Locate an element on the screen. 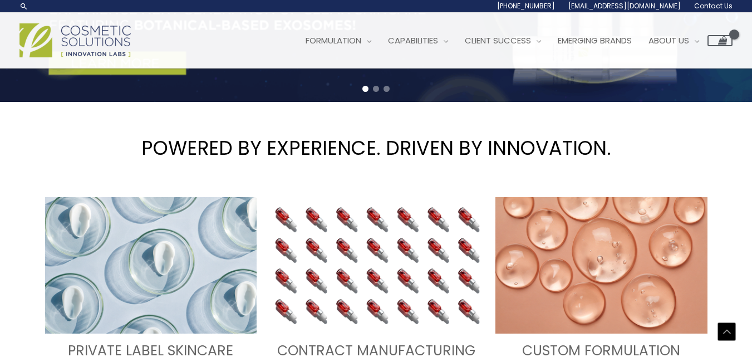 The width and height of the screenshot is (752, 357). span: Go to slide 3 is located at coordinates (386, 89).